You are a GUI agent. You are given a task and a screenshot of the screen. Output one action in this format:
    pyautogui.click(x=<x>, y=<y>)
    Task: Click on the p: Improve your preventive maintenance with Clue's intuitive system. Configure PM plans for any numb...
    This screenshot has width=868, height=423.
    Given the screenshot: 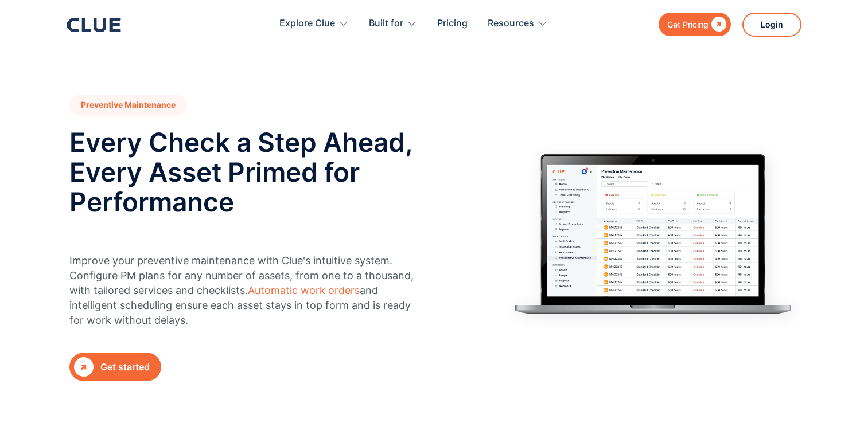 What is the action you would take?
    pyautogui.click(x=242, y=291)
    